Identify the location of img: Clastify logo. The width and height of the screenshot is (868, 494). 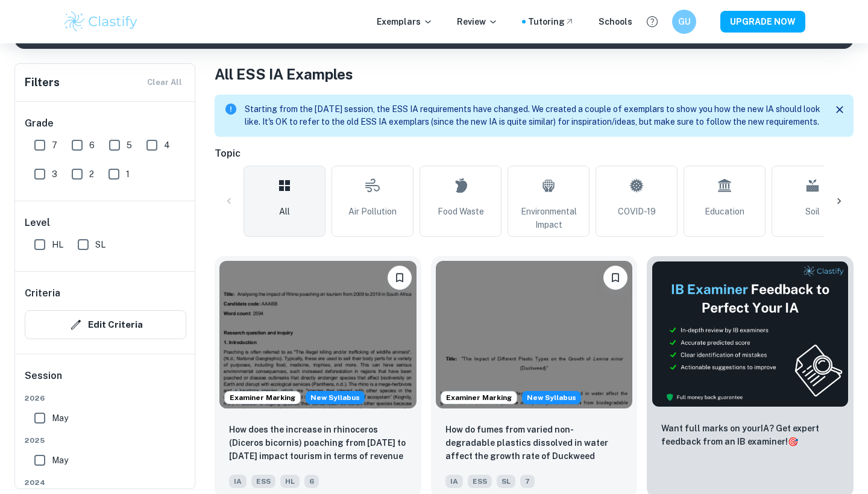
(101, 21).